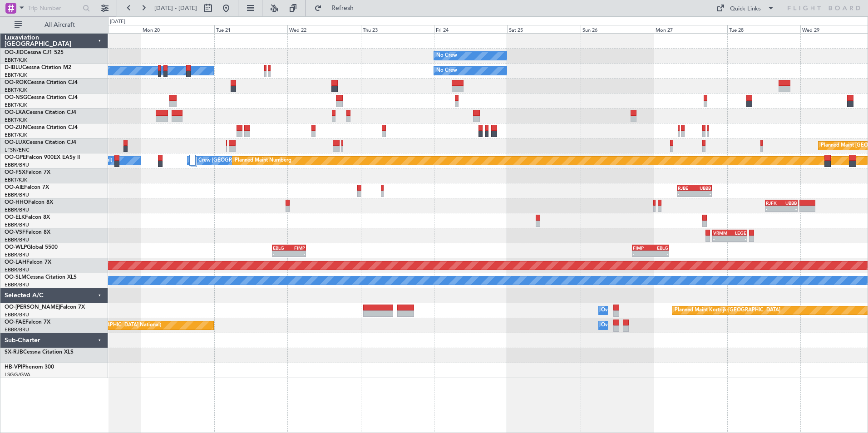 The width and height of the screenshot is (868, 433). Describe the element at coordinates (746, 8) in the screenshot. I see `button: Quick Links` at that location.